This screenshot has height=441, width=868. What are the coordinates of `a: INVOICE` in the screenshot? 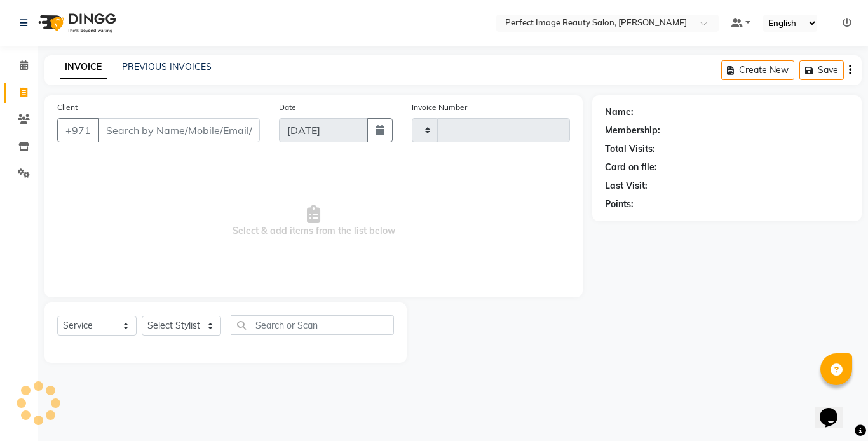 It's located at (83, 67).